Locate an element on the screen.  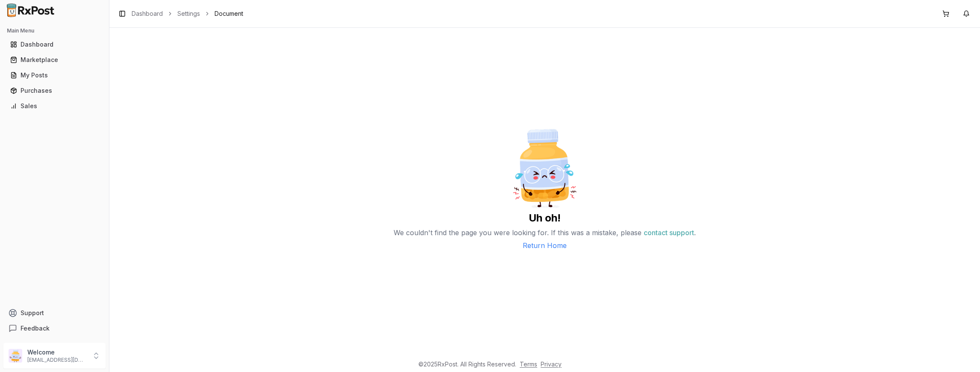
a: Purchases is located at coordinates (54, 91).